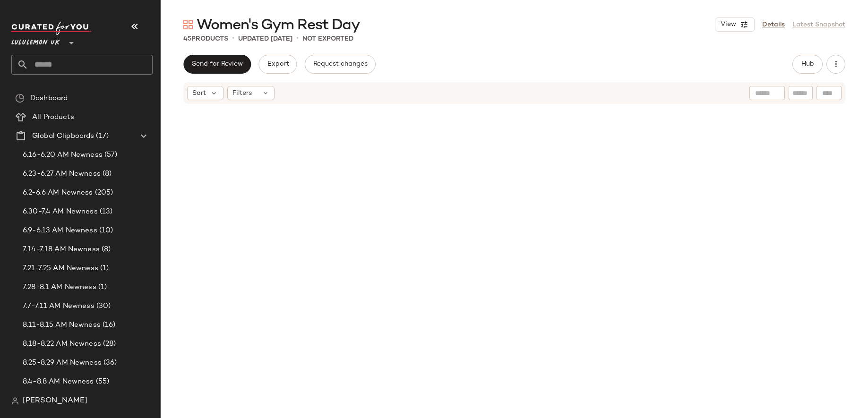 Image resolution: width=868 pixels, height=418 pixels. I want to click on span: (205), so click(103, 193).